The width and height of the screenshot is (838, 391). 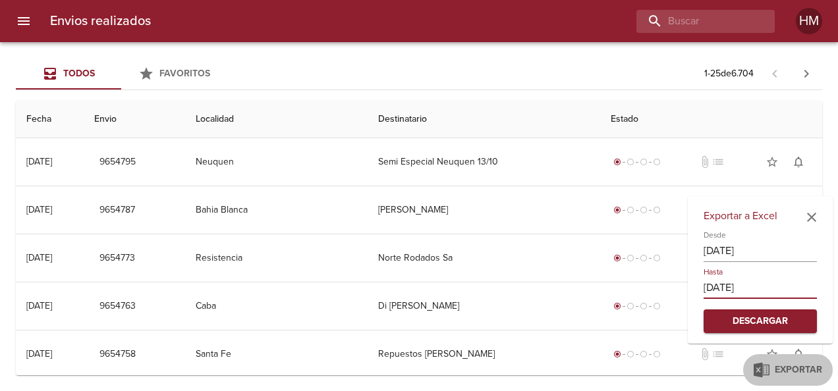 What do you see at coordinates (775, 73) in the screenshot?
I see `span: Pagina anterior` at bounding box center [775, 73].